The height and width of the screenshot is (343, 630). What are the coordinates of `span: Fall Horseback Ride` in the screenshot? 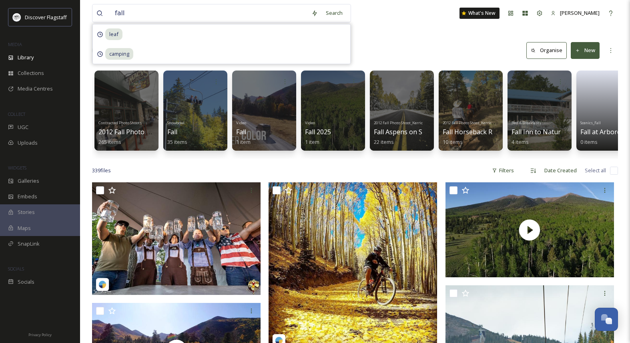 It's located at (472, 132).